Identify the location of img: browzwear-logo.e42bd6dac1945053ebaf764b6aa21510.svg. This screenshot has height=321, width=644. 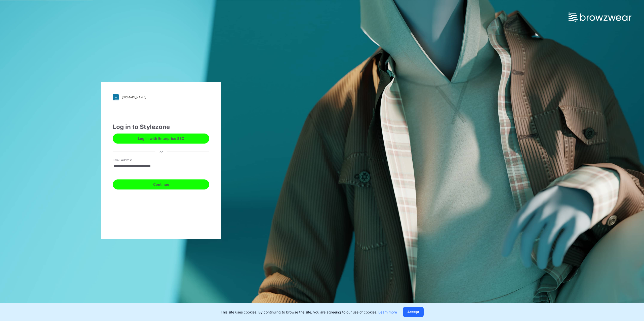
(600, 17).